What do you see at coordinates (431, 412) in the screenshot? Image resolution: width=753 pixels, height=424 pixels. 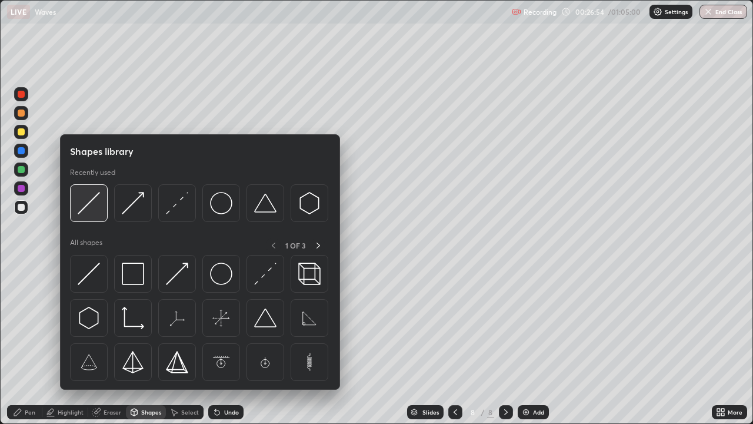 I see `div: Slides` at bounding box center [431, 412].